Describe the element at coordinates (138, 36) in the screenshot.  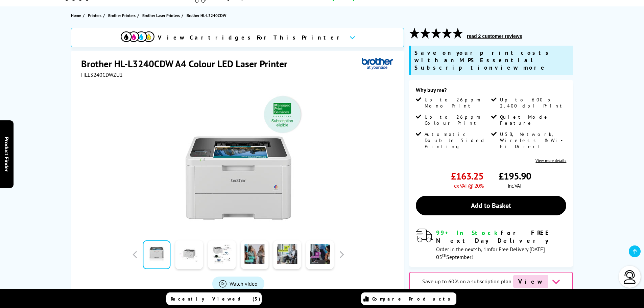
I see `img: cmyk-icon.svg` at that location.